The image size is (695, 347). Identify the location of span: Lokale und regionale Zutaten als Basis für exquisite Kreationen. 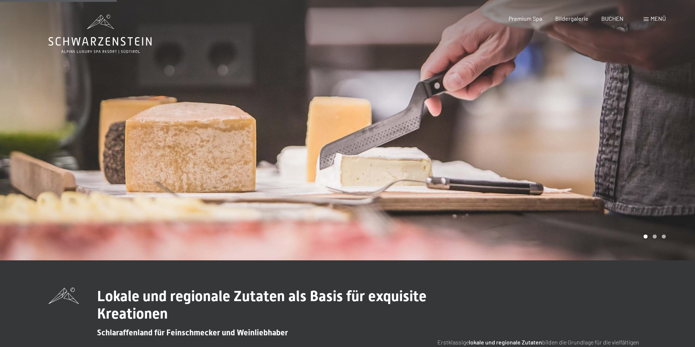
(261, 305).